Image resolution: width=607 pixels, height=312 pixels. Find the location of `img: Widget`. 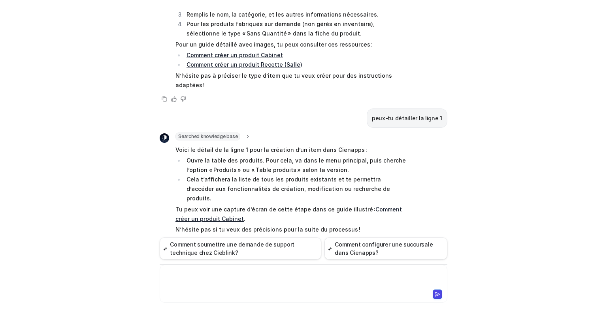

img: Widget is located at coordinates (164, 138).